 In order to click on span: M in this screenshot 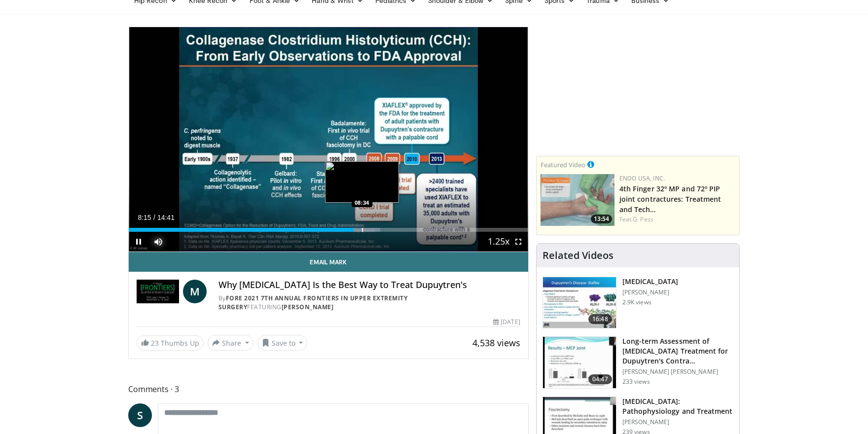, I will do `click(195, 292)`.